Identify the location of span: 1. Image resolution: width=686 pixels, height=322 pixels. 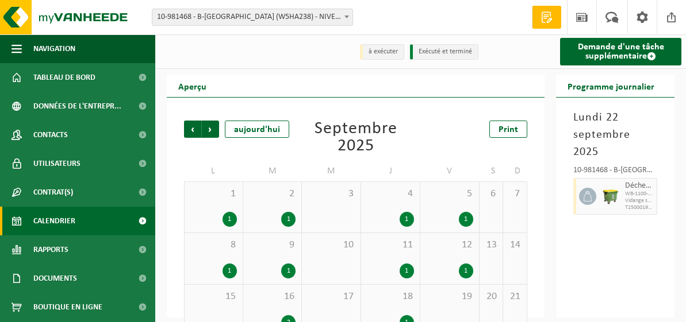
(213, 194).